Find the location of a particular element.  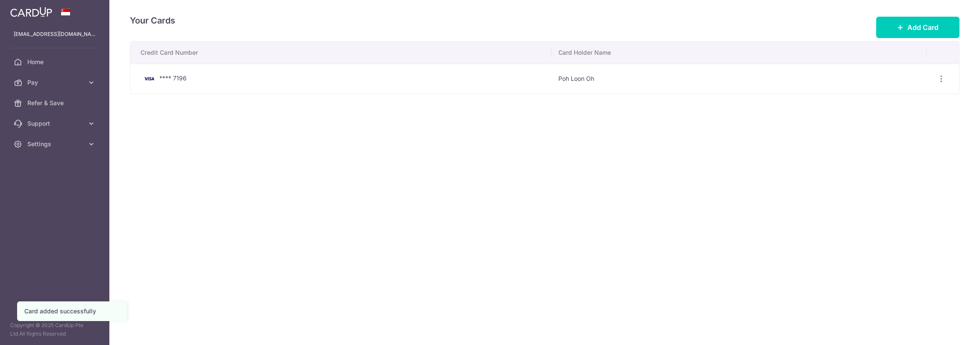

span: Support is located at coordinates (55, 124).